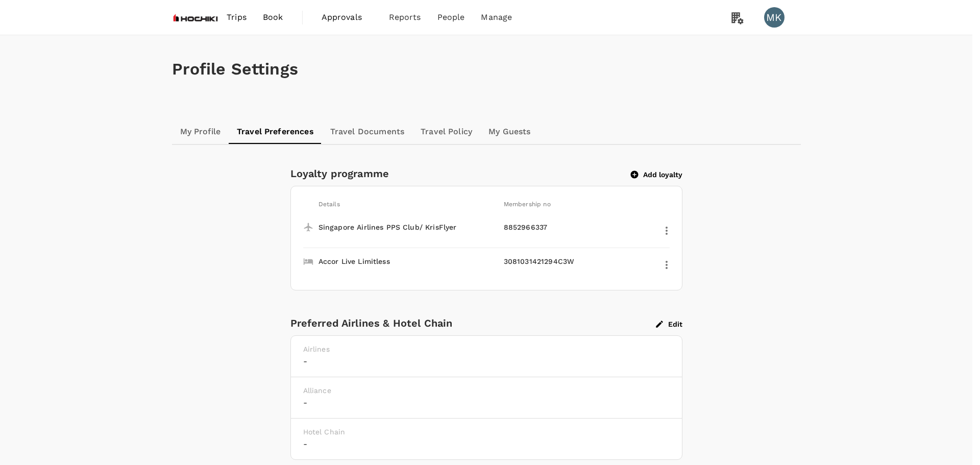  What do you see at coordinates (446, 132) in the screenshot?
I see `a: Travel Policy` at bounding box center [446, 132].